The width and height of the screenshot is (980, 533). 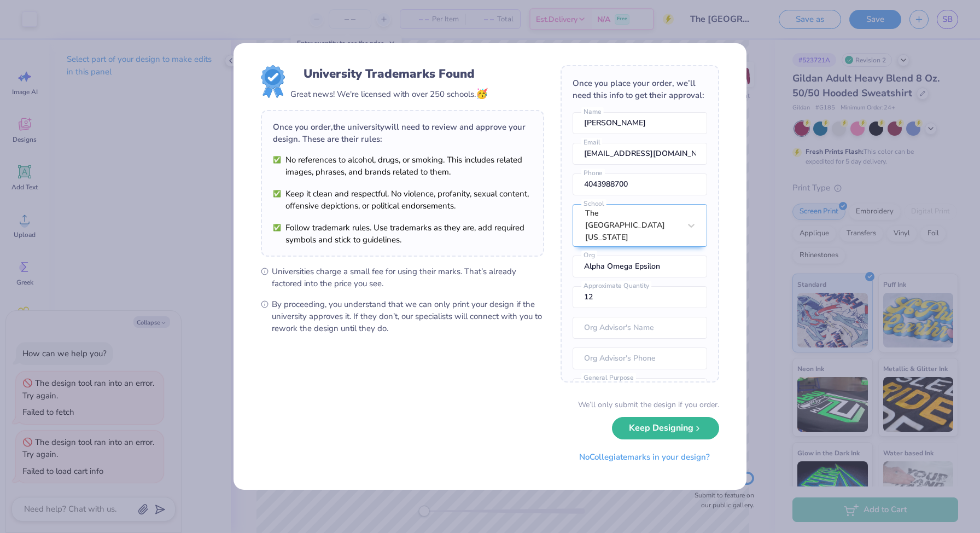 What do you see at coordinates (665, 428) in the screenshot?
I see `button: Keep Designing` at bounding box center [665, 428].